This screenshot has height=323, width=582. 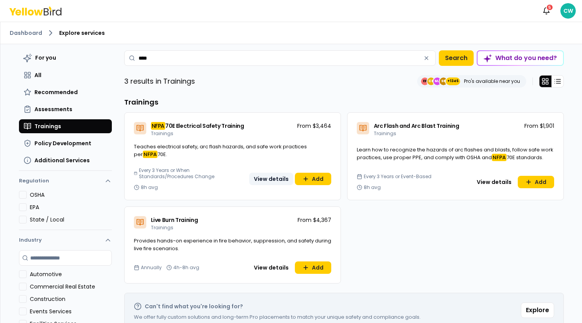 What do you see at coordinates (397, 176) in the screenshot?
I see `span: Every 3 Years or Event-Based` at bounding box center [397, 176].